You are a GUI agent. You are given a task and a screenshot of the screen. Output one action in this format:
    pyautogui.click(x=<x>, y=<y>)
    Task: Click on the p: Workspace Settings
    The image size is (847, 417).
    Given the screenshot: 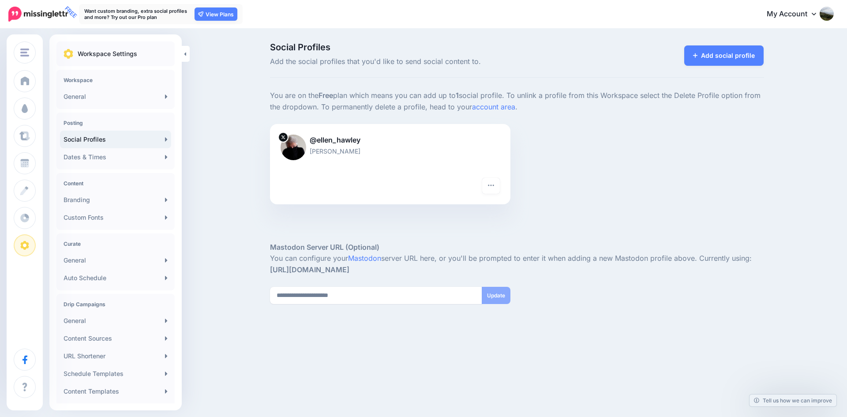 What is the action you would take?
    pyautogui.click(x=107, y=54)
    